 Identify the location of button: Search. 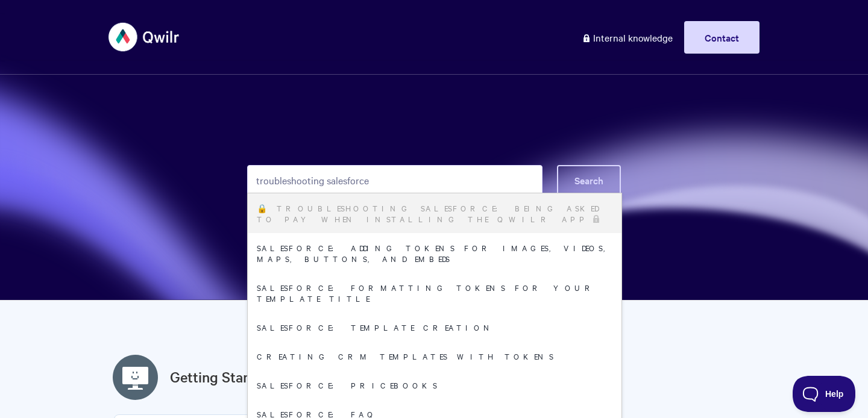
(589, 180).